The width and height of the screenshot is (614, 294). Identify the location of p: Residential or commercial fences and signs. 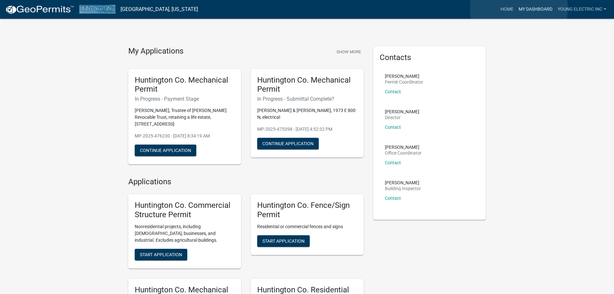
(307, 226).